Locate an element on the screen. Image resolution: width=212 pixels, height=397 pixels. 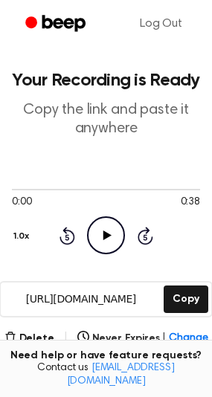
span: 0:00 is located at coordinates (22, 202).